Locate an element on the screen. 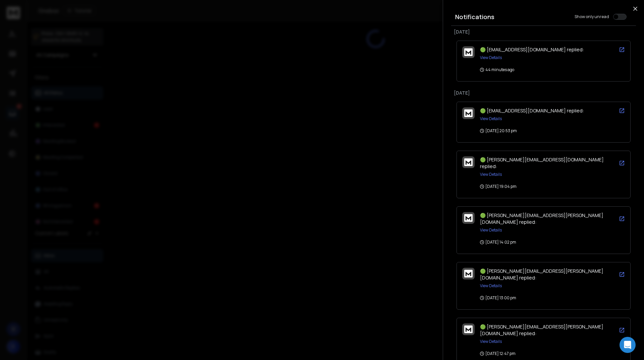 This screenshot has height=360, width=644. div: Open Intercom Messenger is located at coordinates (628, 345).